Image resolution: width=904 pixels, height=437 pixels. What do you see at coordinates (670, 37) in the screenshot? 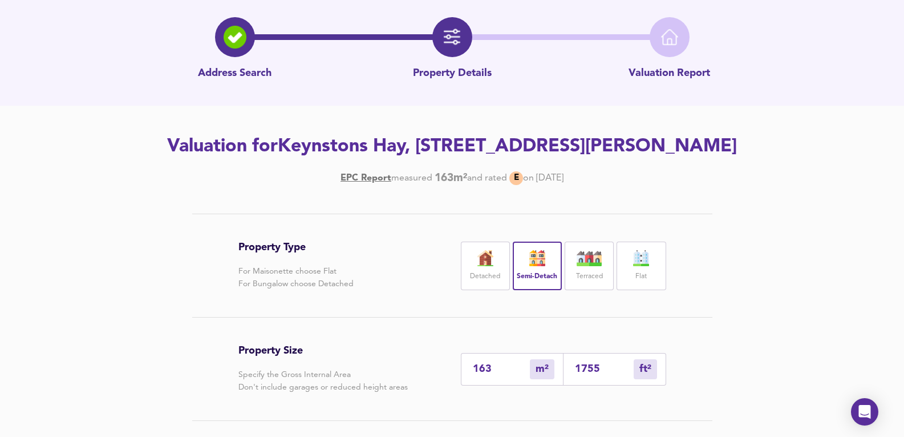
I see `img: home-icon` at bounding box center [670, 37].